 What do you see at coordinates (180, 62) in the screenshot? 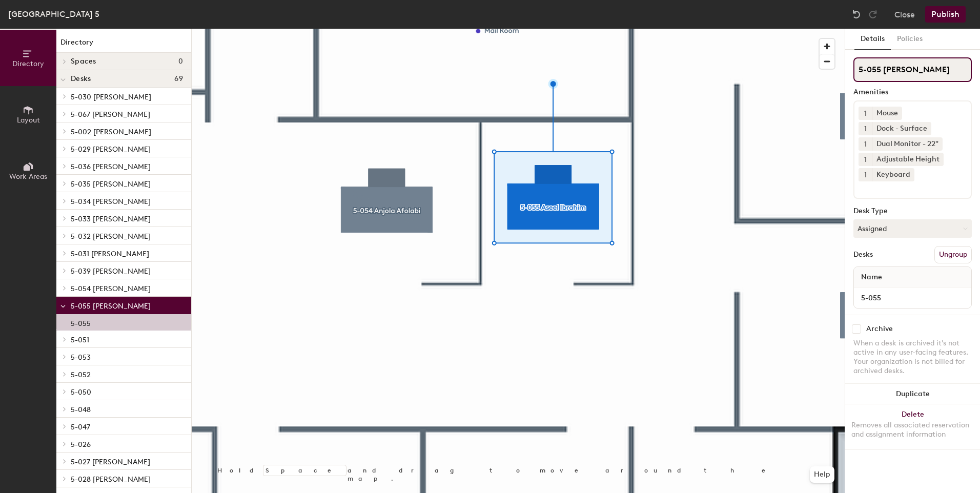
I see `span: 0` at bounding box center [180, 62].